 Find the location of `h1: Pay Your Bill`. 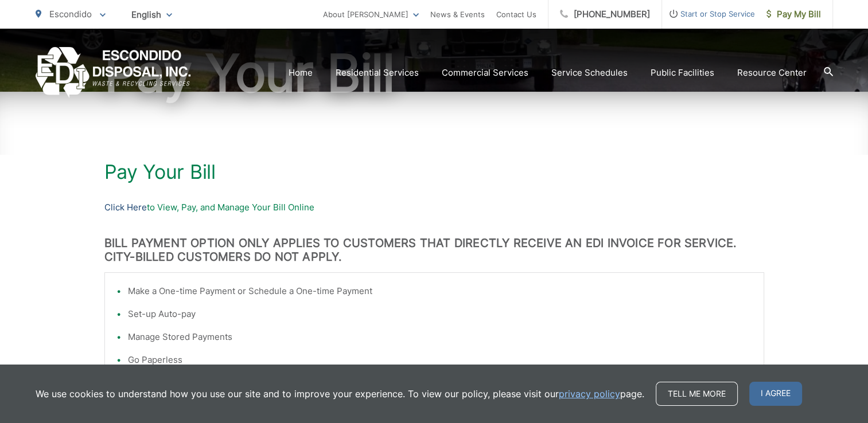

h1: Pay Your Bill is located at coordinates (434, 172).